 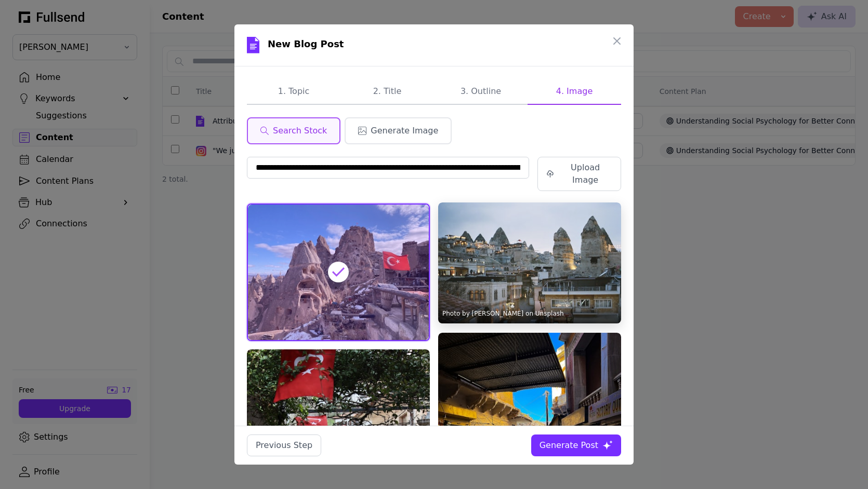 What do you see at coordinates (579, 174) in the screenshot?
I see `button: Upload Image` at bounding box center [579, 174].